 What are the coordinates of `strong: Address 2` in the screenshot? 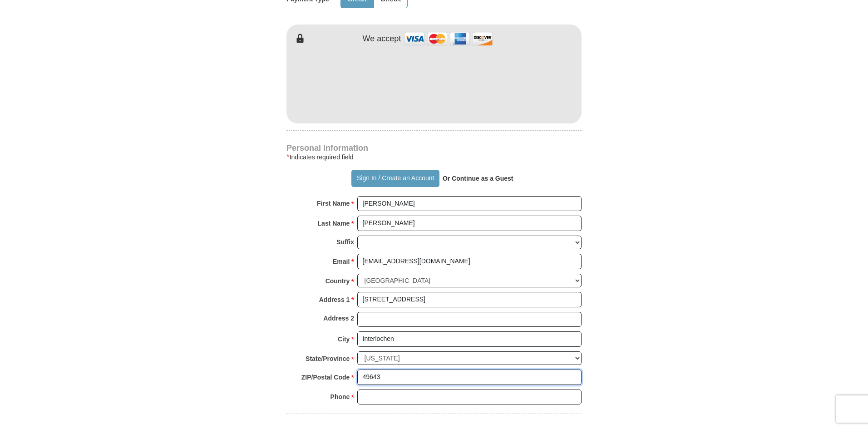 It's located at (339, 318).